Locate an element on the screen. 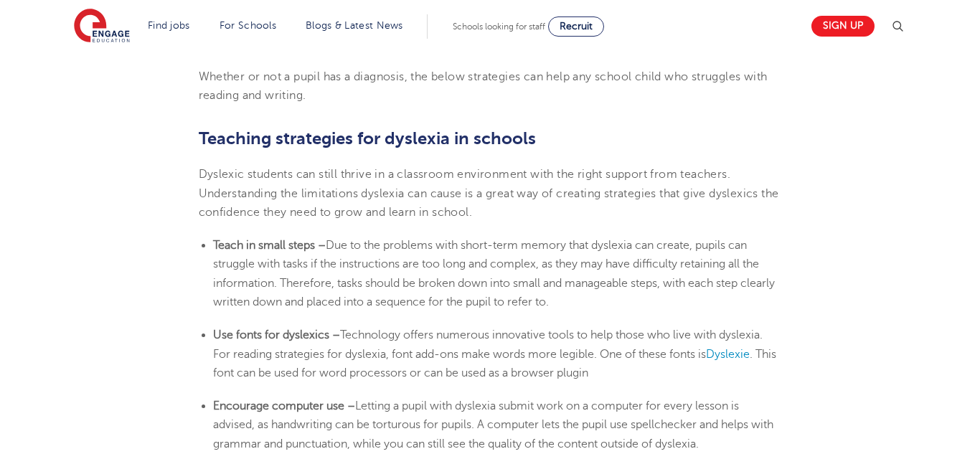 This screenshot has width=980, height=454. span: Letting a pupil with dyslexia submit work on a computer for every lesson is advised, as handwriti... is located at coordinates (493, 424).